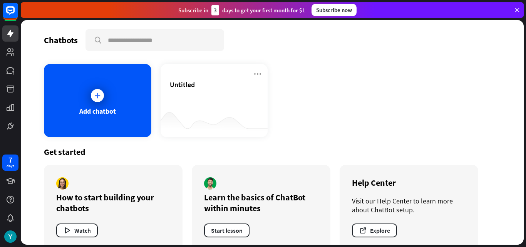 This screenshot has height=247, width=526. What do you see at coordinates (409, 205) in the screenshot?
I see `div: Visit our Help Center to learn more about ChatBot setup.` at bounding box center [409, 205].